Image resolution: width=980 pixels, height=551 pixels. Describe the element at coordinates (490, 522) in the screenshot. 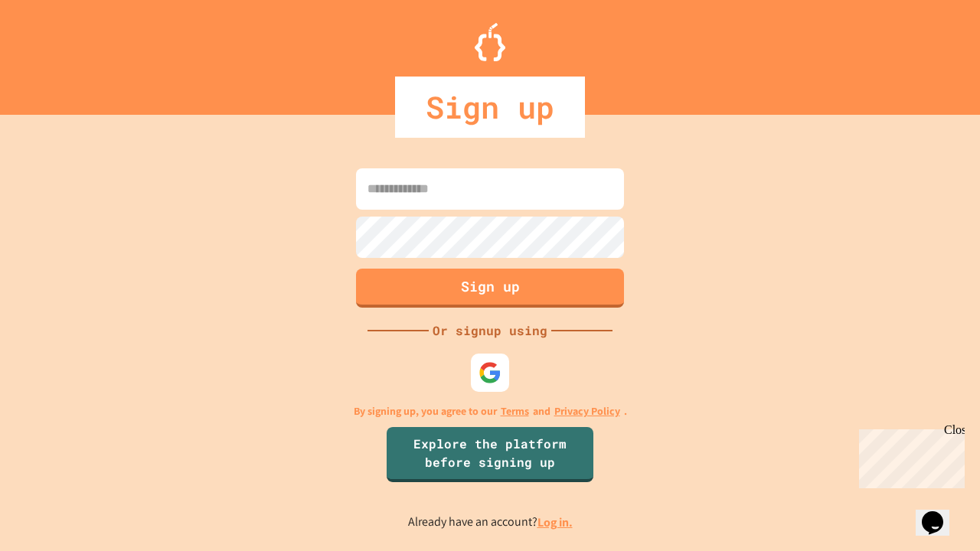

I see `p: Already have an account?` at that location.